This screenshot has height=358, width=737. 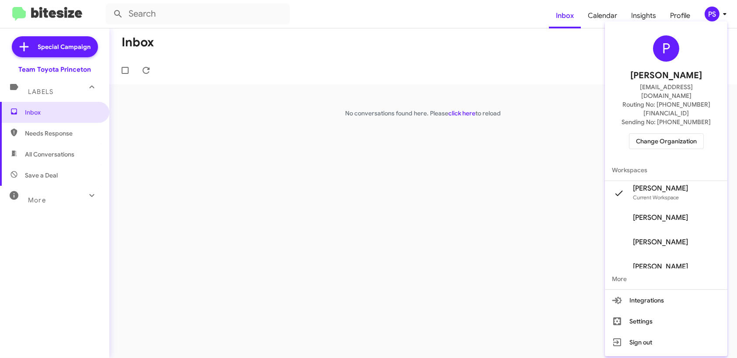 I want to click on div: P, so click(x=666, y=49).